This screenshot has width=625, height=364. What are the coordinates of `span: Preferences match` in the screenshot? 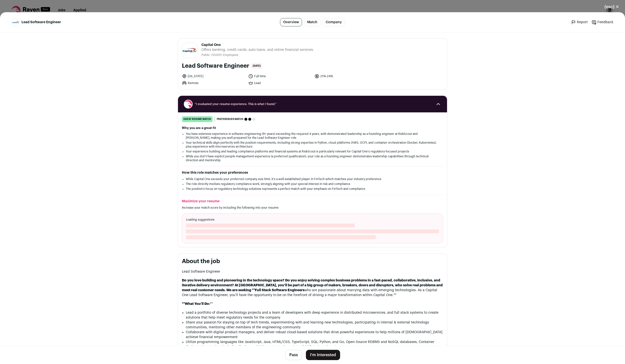 It's located at (230, 119).